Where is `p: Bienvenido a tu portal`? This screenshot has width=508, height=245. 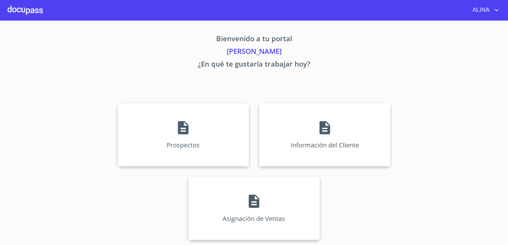 p: Bienvenido a tu portal is located at coordinates (254, 40).